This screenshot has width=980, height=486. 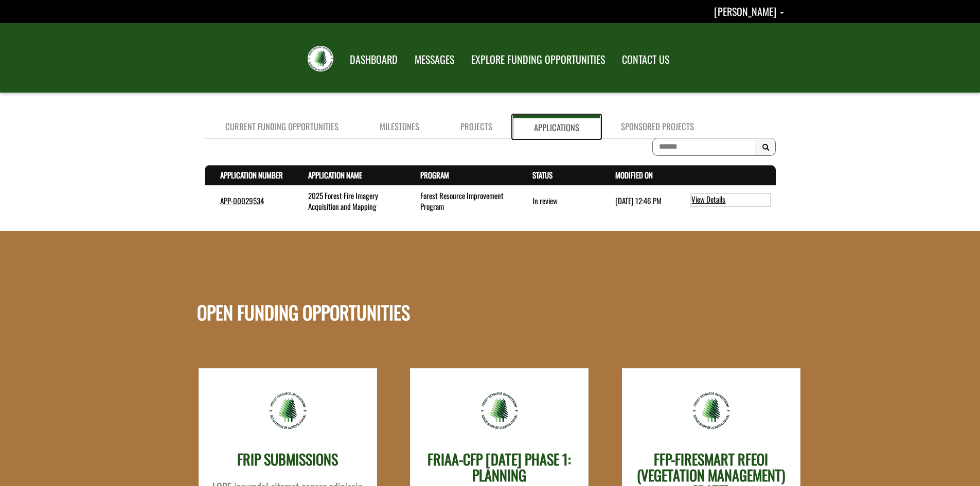 What do you see at coordinates (636, 201) in the screenshot?
I see `td: 9/17/2025 12:46 PM` at bounding box center [636, 201].